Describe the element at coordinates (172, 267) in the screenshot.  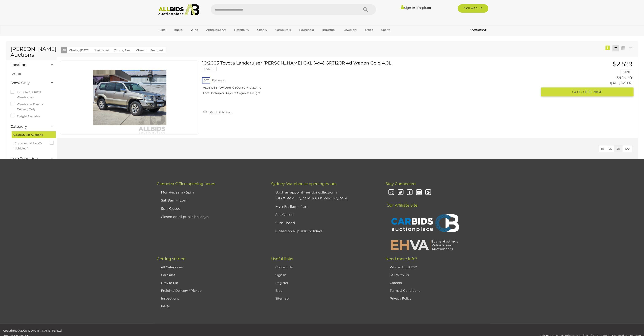
I see `a: All Categories` at that location.